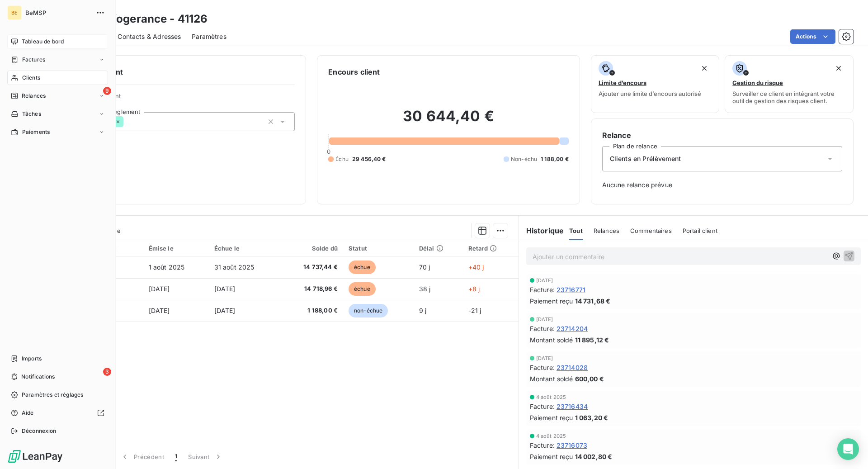 The height and width of the screenshot is (469, 868). Describe the element at coordinates (422, 310) in the screenshot. I see `span: 9 j` at that location.